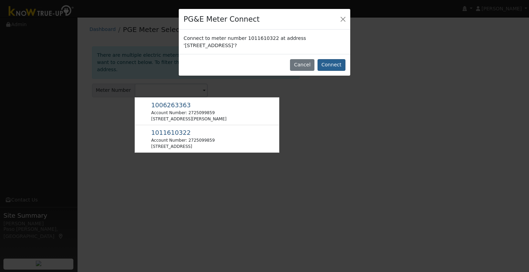  Describe the element at coordinates (302, 65) in the screenshot. I see `button: Cancel` at that location.